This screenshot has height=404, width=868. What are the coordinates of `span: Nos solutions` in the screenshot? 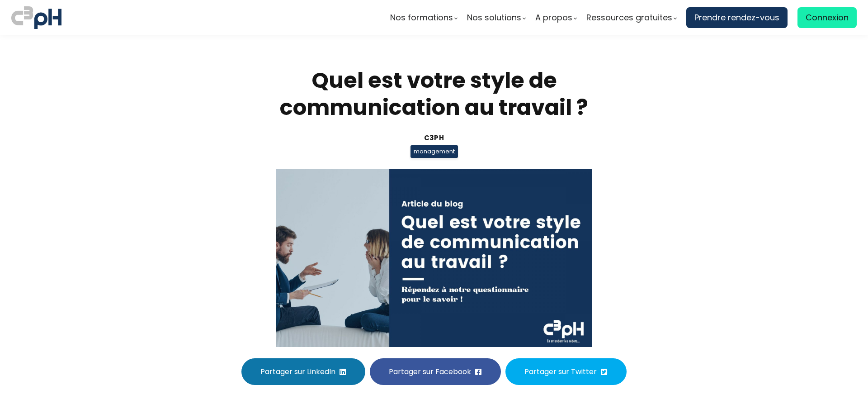 It's located at (494, 18).